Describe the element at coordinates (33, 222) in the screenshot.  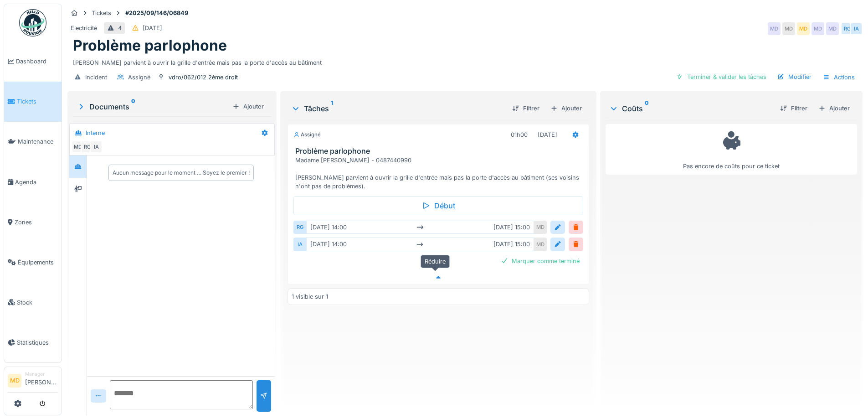
I see `a: Zones` at that location.